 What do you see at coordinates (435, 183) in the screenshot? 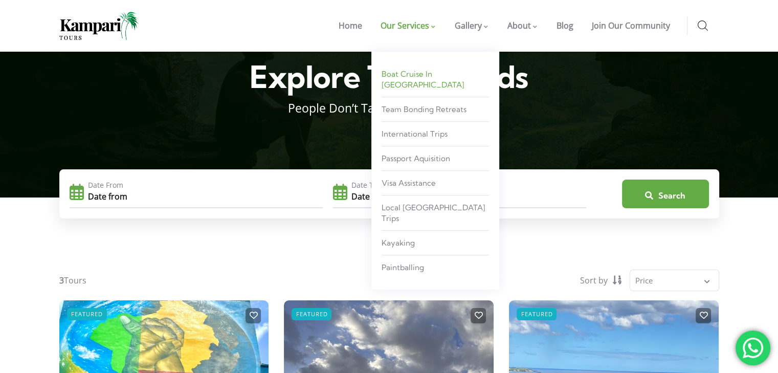
I see `a: Visa Assistance` at bounding box center [435, 183].